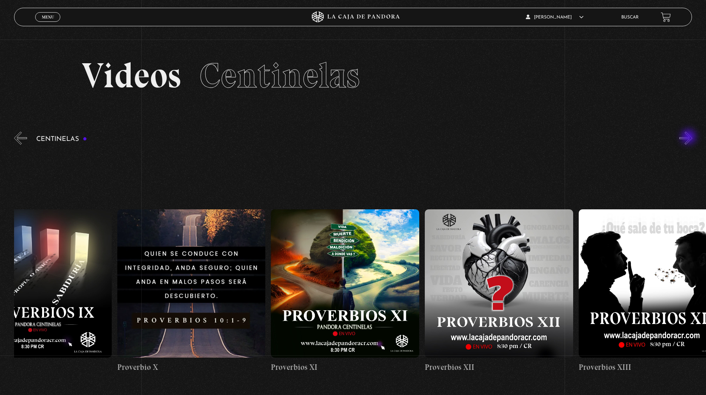 The height and width of the screenshot is (395, 706). What do you see at coordinates (665, 17) in the screenshot?
I see `a: View your shopping cart` at bounding box center [665, 17].